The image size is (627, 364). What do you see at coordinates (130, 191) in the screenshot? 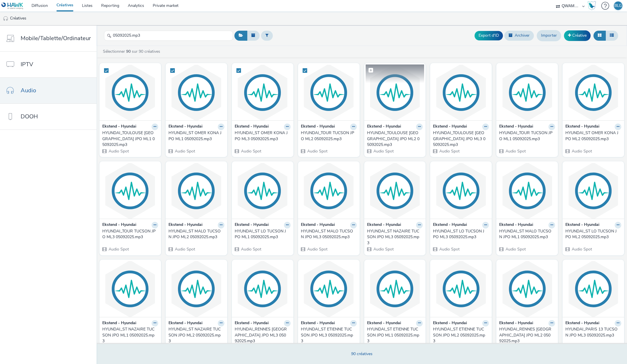
I see `img: HYUNDAI_TOUR TUCSON JPO ML3 05092025.mp3 visual` at bounding box center [130, 191].